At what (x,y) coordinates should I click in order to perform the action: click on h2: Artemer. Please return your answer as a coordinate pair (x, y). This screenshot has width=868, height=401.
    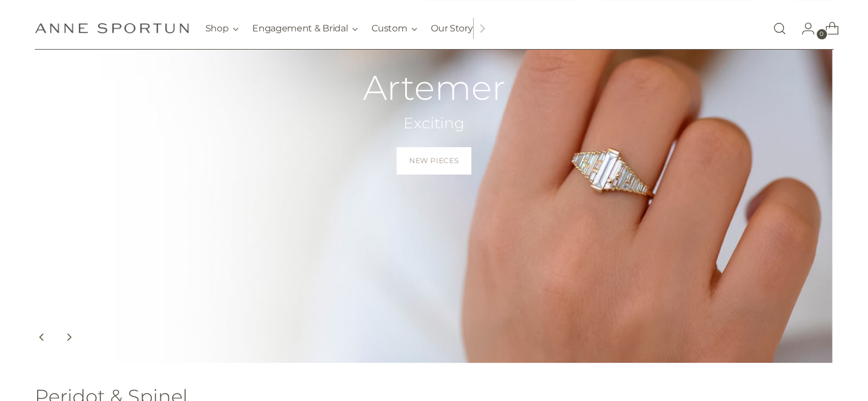
    Looking at the image, I should click on (434, 88).